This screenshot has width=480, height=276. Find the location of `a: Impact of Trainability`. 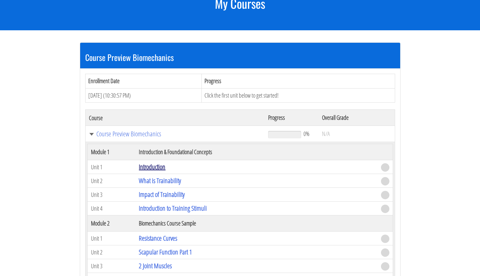

a: Impact of Trainability is located at coordinates (162, 194).